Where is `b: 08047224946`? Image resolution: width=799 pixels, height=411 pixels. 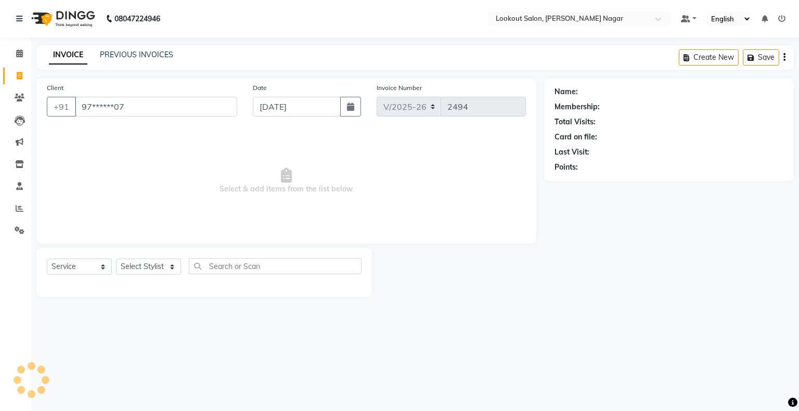 b: 08047224946 is located at coordinates (137, 19).